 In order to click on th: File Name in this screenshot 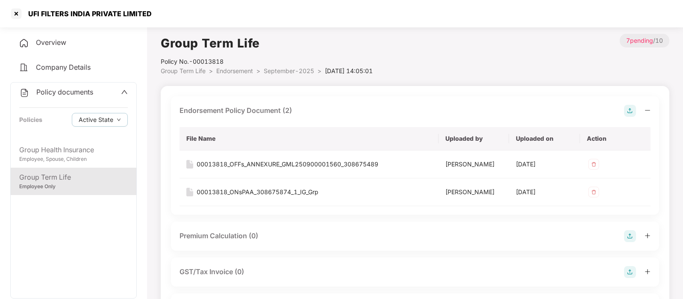, I will do `click(309, 139)`.